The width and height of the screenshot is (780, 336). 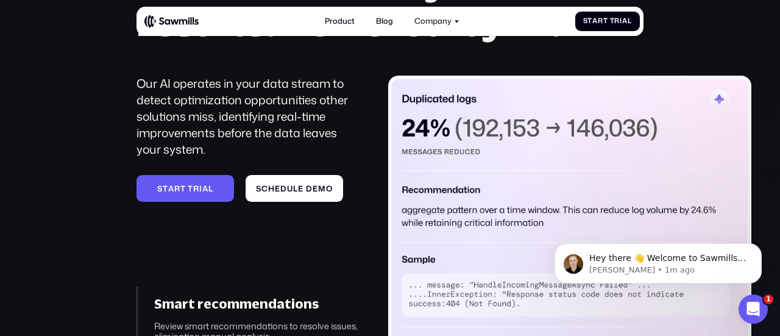 I want to click on img: Profile image for Winston, so click(x=37, y=46).